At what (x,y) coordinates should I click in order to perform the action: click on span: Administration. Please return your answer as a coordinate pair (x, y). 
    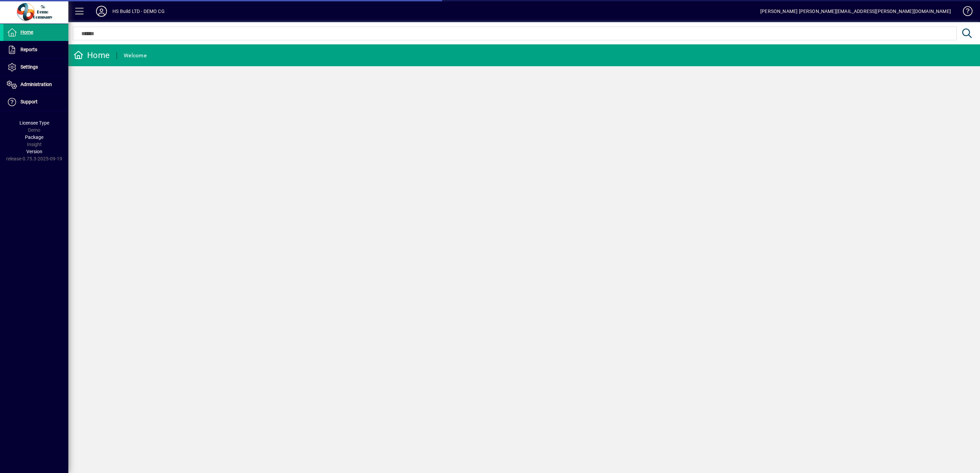
    Looking at the image, I should click on (36, 85).